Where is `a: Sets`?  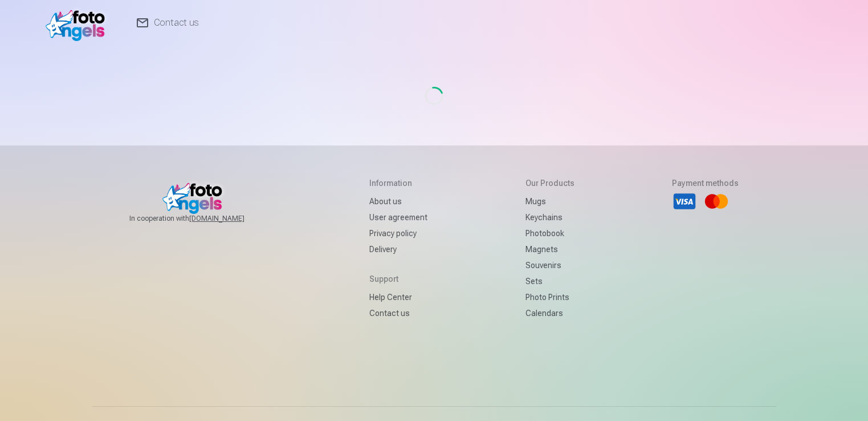
a: Sets is located at coordinates (550, 281).